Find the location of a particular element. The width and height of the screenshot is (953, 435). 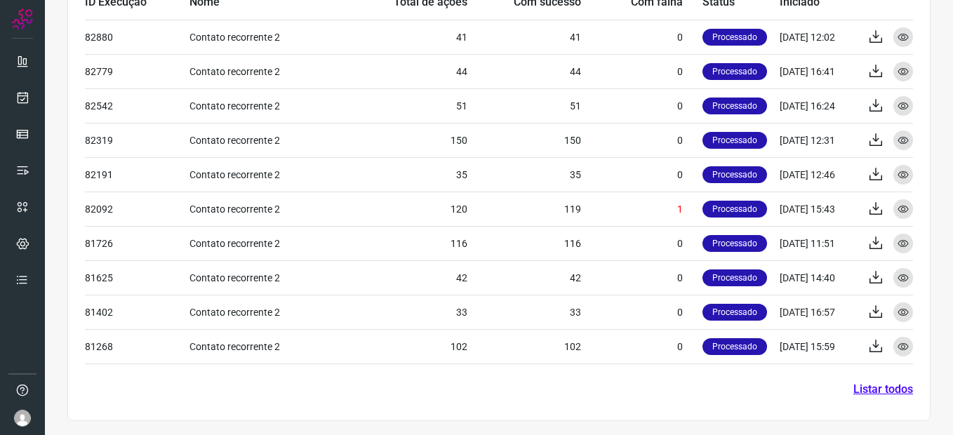

td: 120 is located at coordinates (405, 208).